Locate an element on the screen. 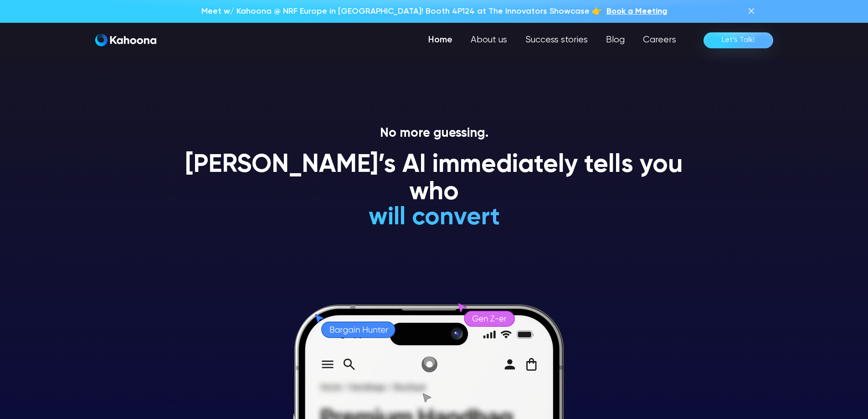 The image size is (868, 419). a: About us is located at coordinates (489, 40).